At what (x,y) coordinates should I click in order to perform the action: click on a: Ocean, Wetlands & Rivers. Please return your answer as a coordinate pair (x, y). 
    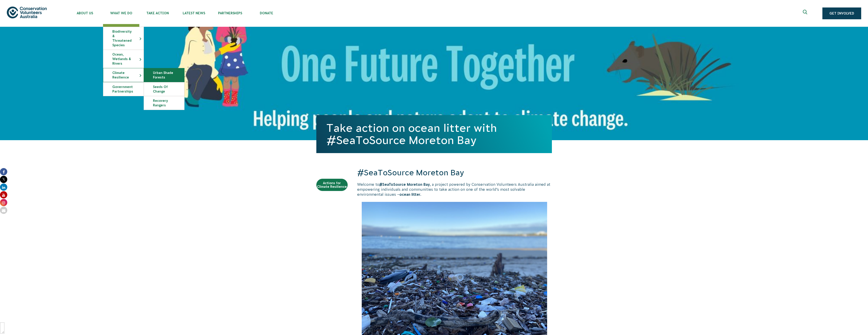
    Looking at the image, I should click on (124, 59).